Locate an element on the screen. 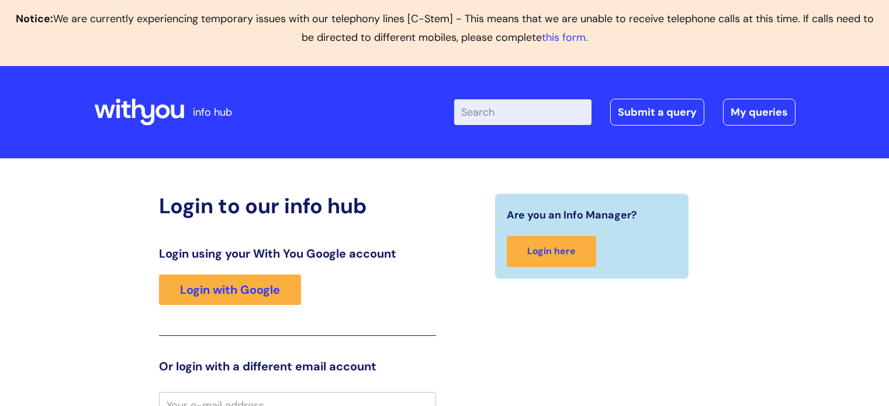 This screenshot has height=406, width=889. p: We are currently experiencing temporary issues with our telephony lines [C-Stem] - This means tha... is located at coordinates (444, 28).